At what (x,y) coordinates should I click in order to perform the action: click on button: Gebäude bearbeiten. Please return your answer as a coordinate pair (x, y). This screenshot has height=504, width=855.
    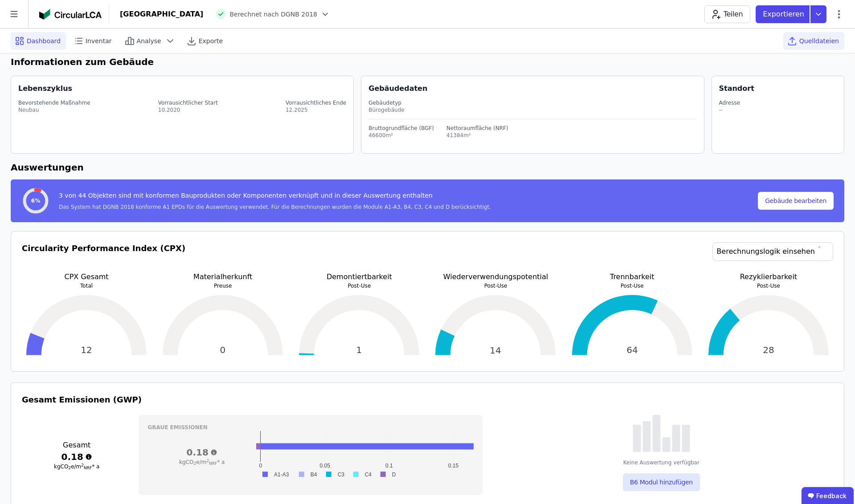
    Looking at the image, I should click on (796, 201).